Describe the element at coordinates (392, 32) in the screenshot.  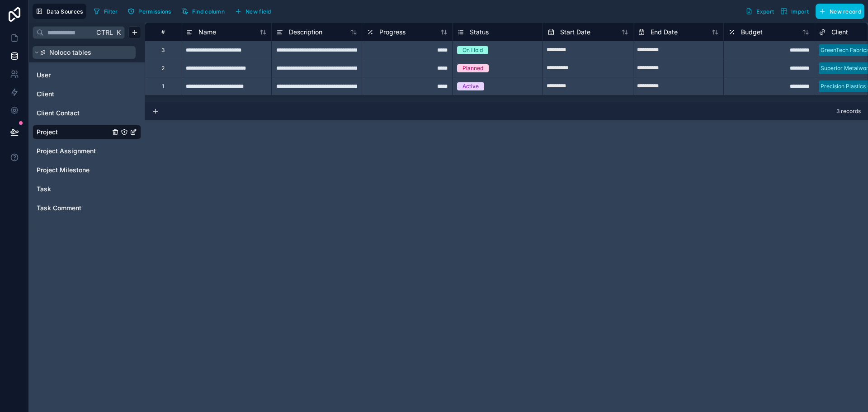
I see `span: Progress` at that location.